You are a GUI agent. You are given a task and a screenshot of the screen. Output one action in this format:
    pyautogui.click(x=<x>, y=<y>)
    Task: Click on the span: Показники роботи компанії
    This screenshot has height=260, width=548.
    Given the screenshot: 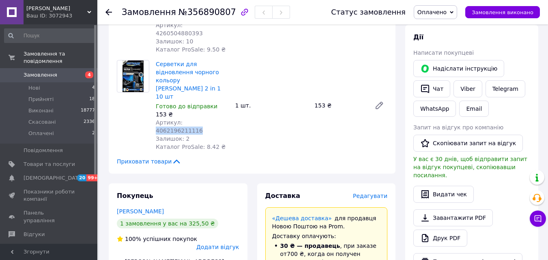 What is the action you would take?
    pyautogui.click(x=49, y=195)
    